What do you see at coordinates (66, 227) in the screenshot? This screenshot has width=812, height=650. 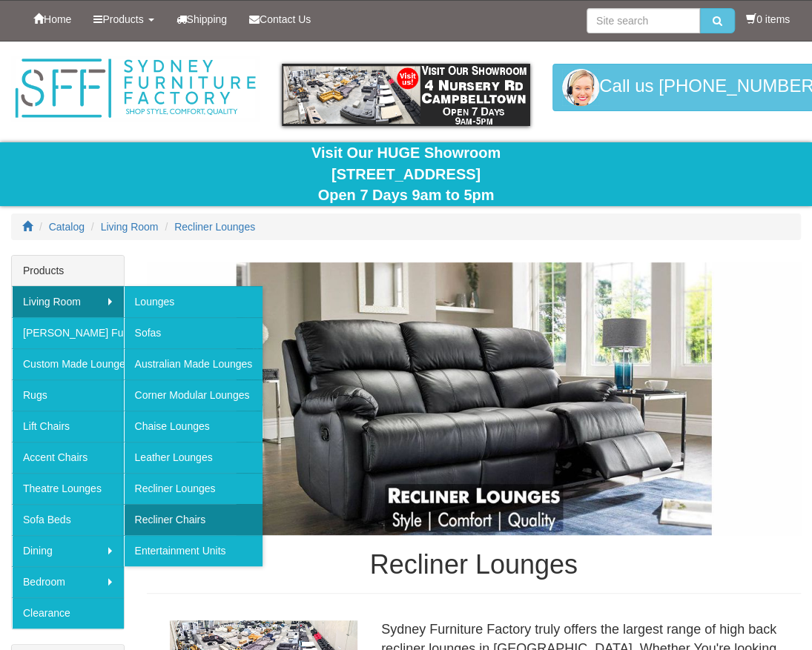 I see `span: Catalog` at bounding box center [66, 227].